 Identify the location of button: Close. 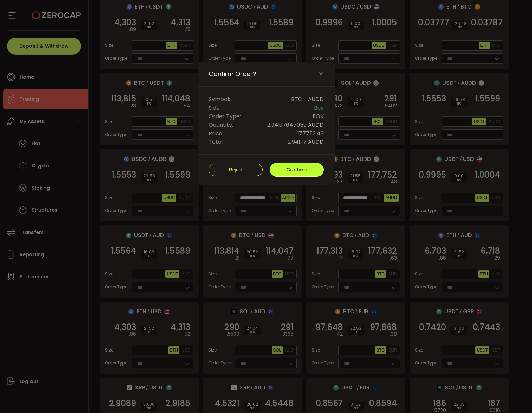
(321, 74).